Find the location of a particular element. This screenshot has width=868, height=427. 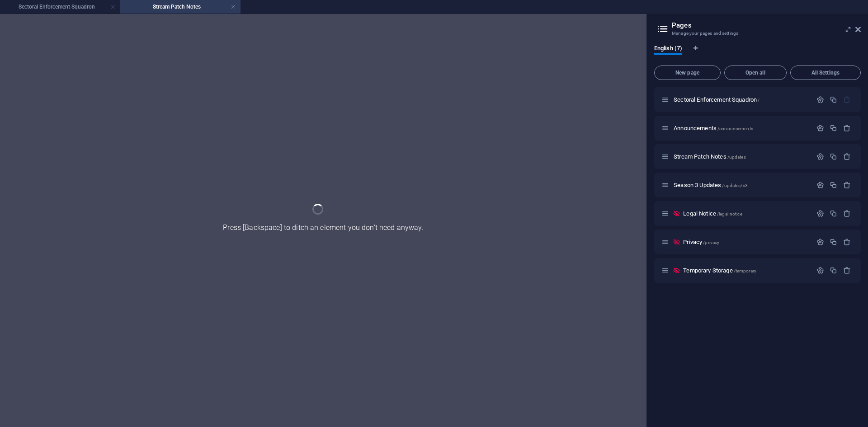

div: Season 3 Updates/updates/s3 is located at coordinates (741, 185).